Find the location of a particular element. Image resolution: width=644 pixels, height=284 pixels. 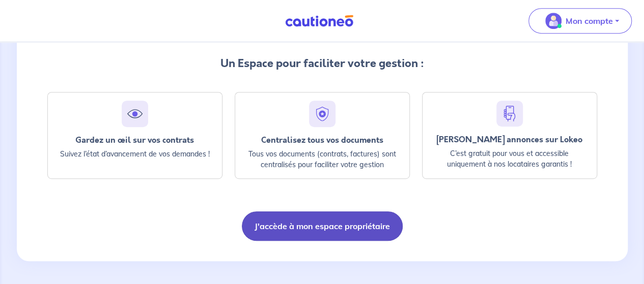

div: Centralisez tous vos documents is located at coordinates (322, 140).